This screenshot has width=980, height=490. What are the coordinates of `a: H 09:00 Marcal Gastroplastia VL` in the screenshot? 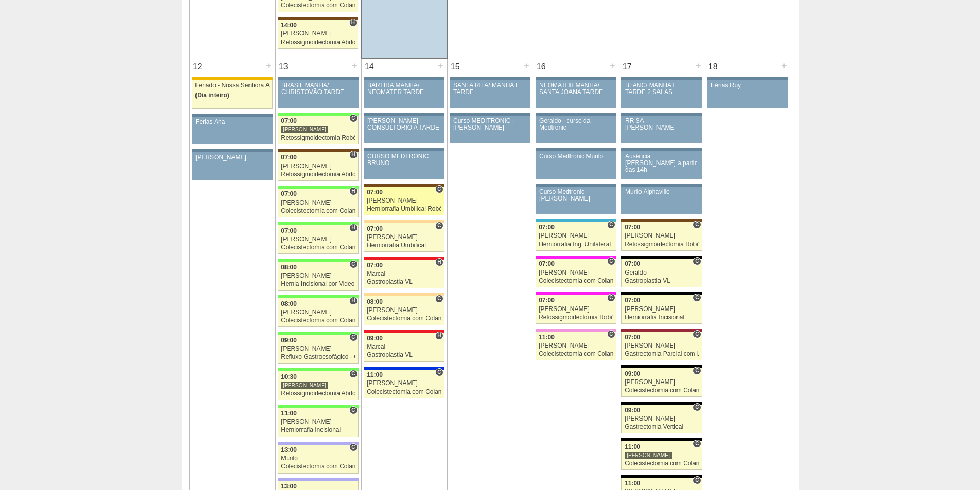 It's located at (404, 347).